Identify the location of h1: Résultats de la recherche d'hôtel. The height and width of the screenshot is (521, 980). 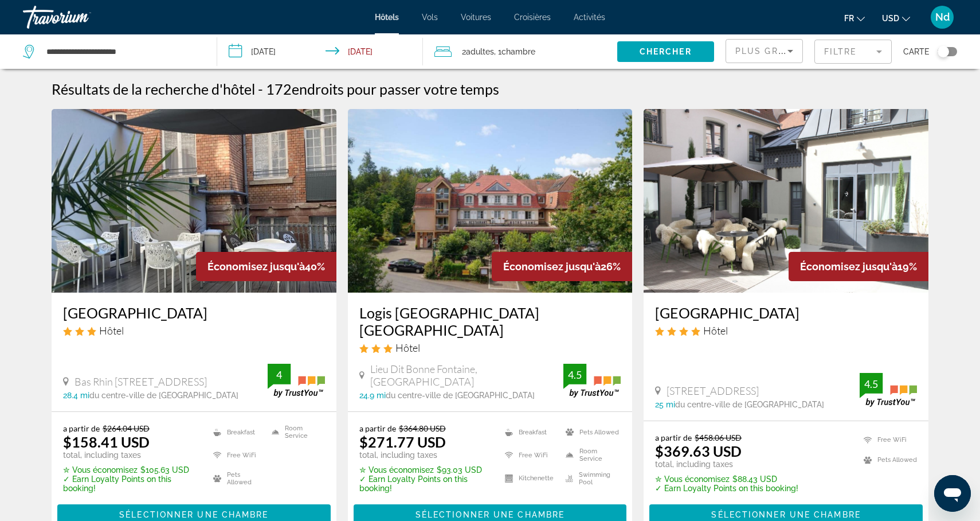
(153, 89).